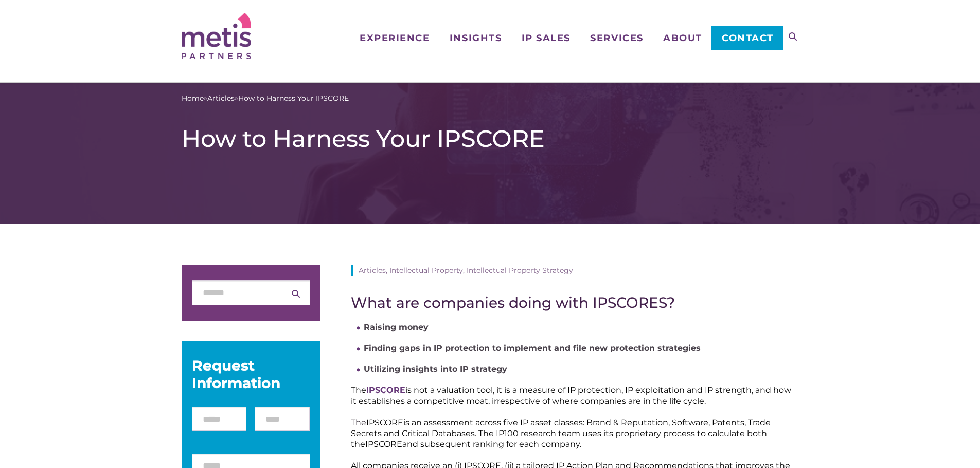  I want to click on img: Metis Partners, so click(216, 36).